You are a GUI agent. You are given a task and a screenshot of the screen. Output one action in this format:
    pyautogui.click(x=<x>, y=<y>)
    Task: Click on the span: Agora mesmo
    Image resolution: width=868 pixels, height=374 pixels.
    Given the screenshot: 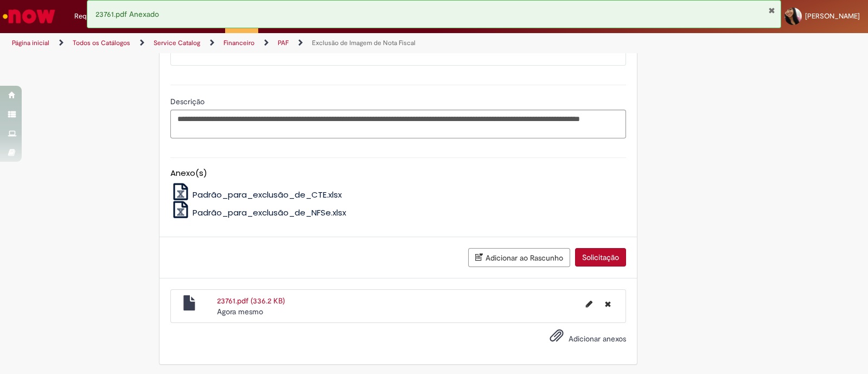 What is the action you would take?
    pyautogui.click(x=240, y=312)
    